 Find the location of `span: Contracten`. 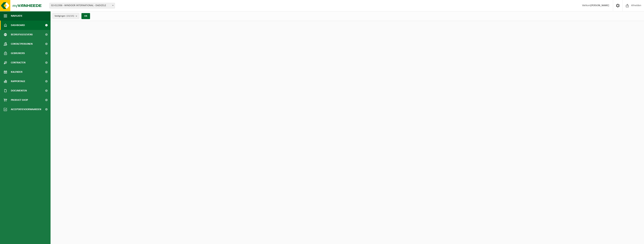

span: Contracten is located at coordinates (18, 62).